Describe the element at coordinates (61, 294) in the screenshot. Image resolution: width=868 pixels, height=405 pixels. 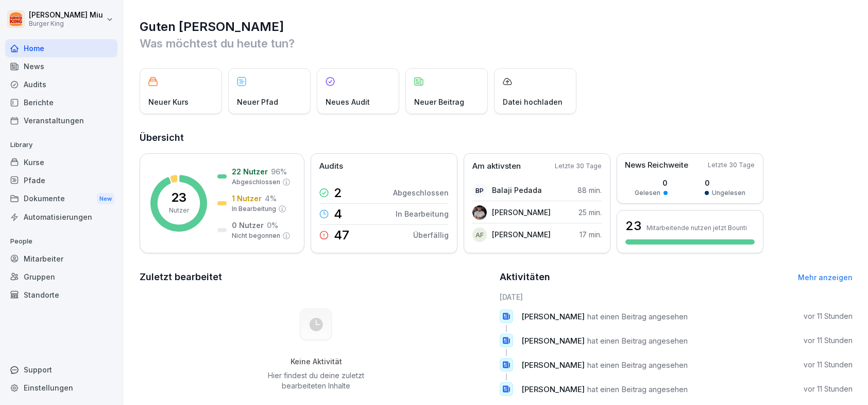
I see `div: Standorte` at that location.